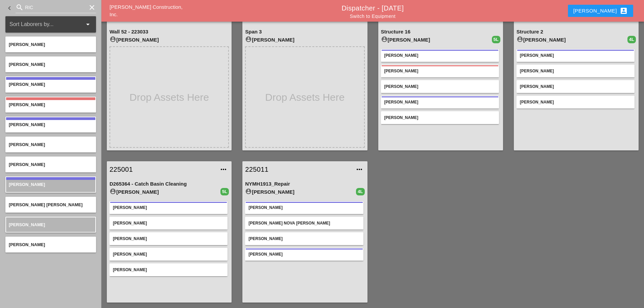 The height and width of the screenshot is (308, 644). What do you see at coordinates (298, 169) in the screenshot?
I see `a: 225011` at bounding box center [298, 169].